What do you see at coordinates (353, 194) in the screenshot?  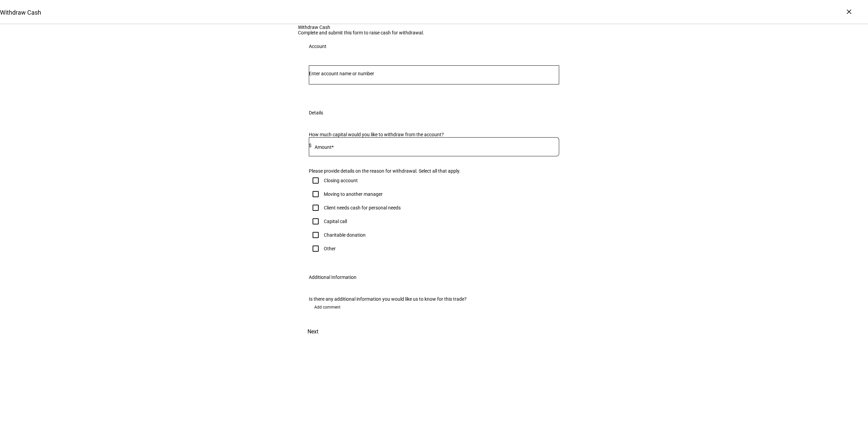 I see `div: Moving to another manager` at bounding box center [353, 194].